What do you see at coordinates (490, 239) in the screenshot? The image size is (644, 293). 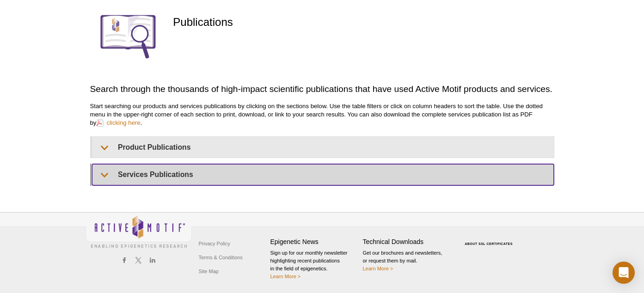 I see `table: Click to Verify - This site chose Symantec SSL for secure e-commerce and confidential communicati...` at bounding box center [490, 239].